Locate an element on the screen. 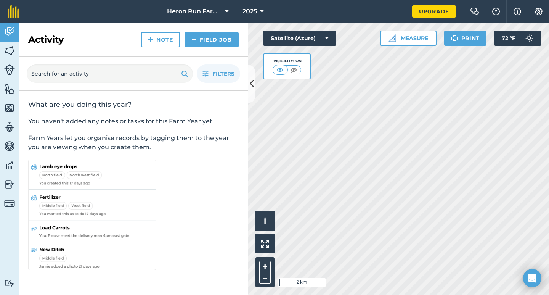  span: i is located at coordinates (265, 220).